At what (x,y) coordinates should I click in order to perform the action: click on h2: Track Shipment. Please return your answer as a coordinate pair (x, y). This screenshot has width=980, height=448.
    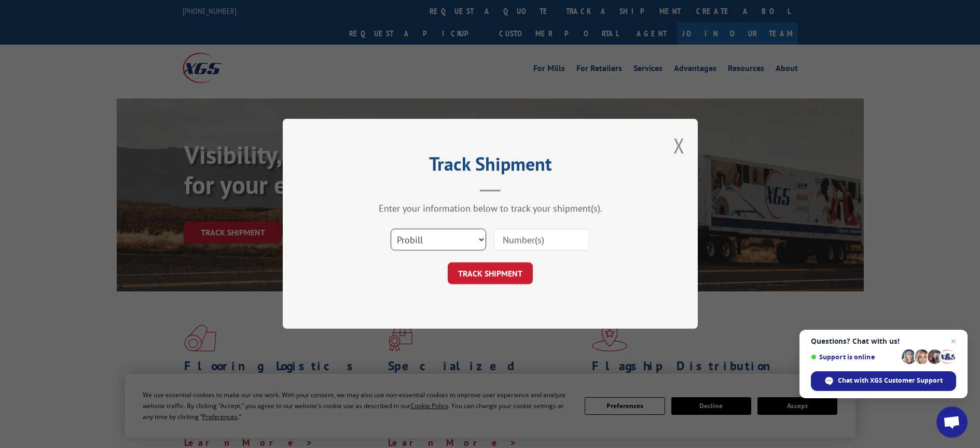
    Looking at the image, I should click on (490, 167).